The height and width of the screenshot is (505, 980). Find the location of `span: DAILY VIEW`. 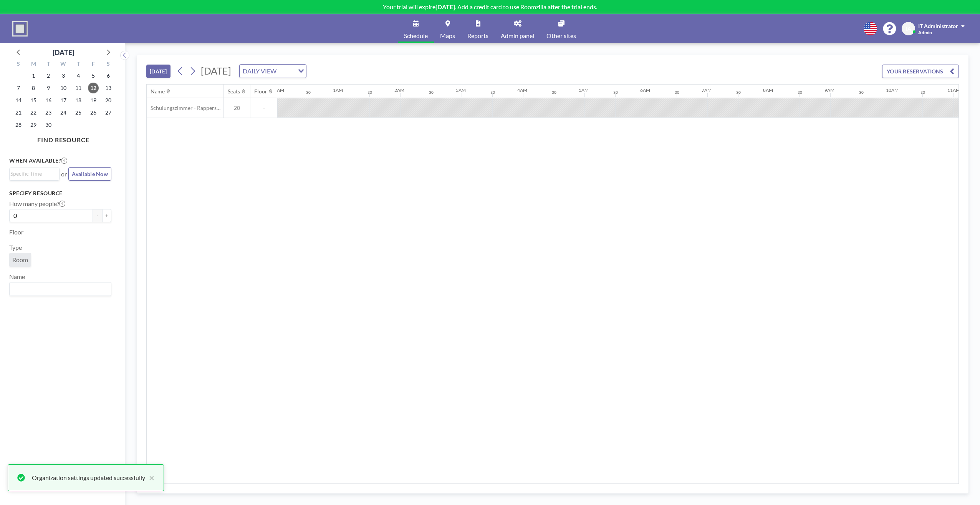

span: DAILY VIEW is located at coordinates (260, 71).